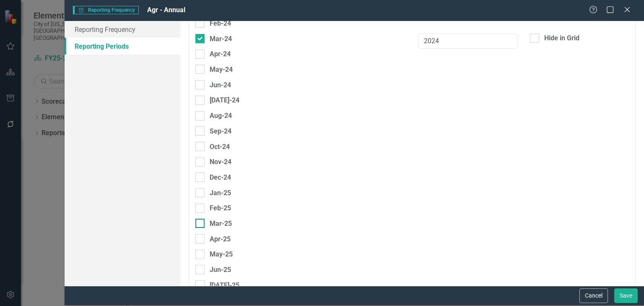 The height and width of the screenshot is (306, 644). I want to click on div: Sep-24, so click(221, 131).